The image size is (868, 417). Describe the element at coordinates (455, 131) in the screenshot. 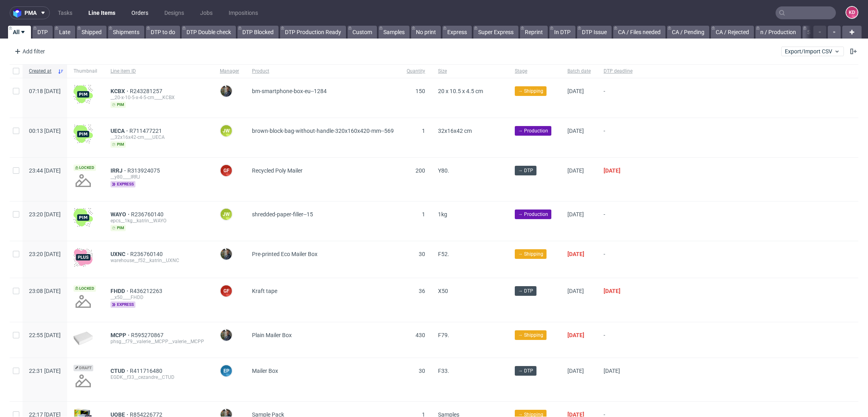

I see `span: 32x16x42 cm` at that location.